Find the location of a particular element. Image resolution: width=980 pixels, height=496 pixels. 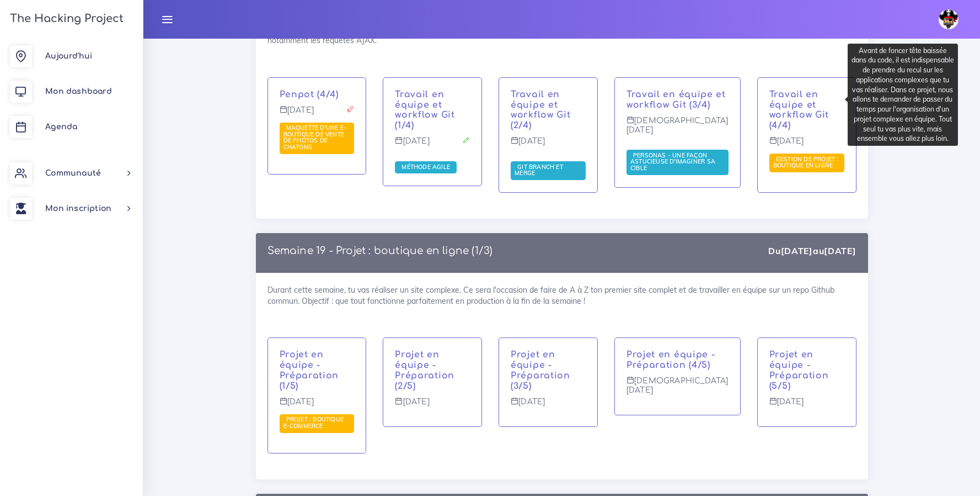

a: Personas - une façon astucieuse d'imaginer sa cible is located at coordinates (673, 162).